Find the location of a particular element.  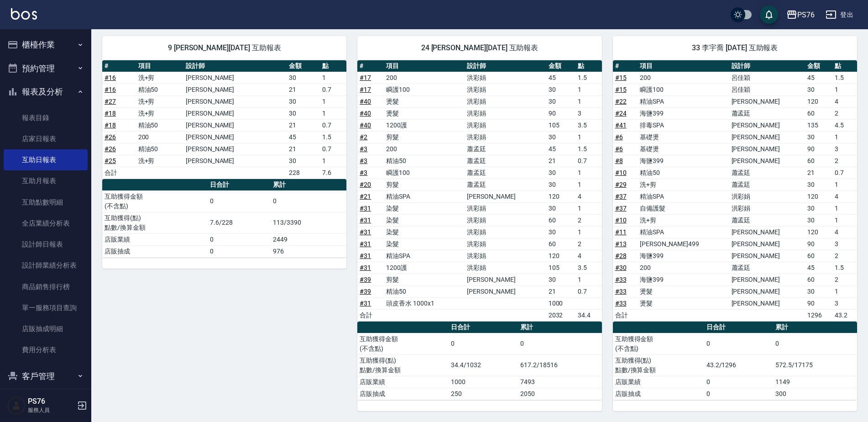

a: #40 is located at coordinates (365, 101).